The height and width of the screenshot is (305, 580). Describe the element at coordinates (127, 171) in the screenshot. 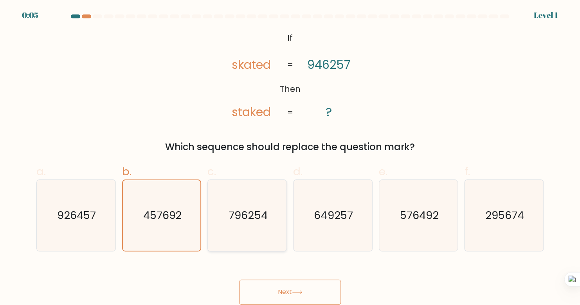

I see `span: b.` at that location.